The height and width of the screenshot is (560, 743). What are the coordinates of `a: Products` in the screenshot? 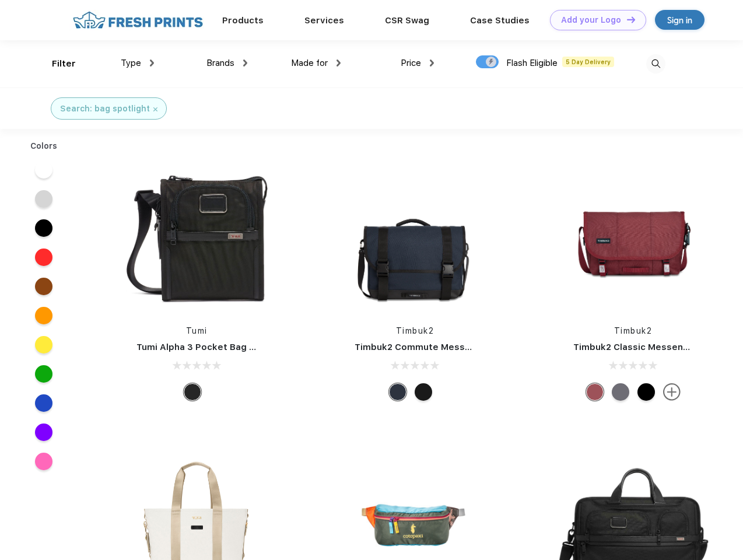 It's located at (242, 21).